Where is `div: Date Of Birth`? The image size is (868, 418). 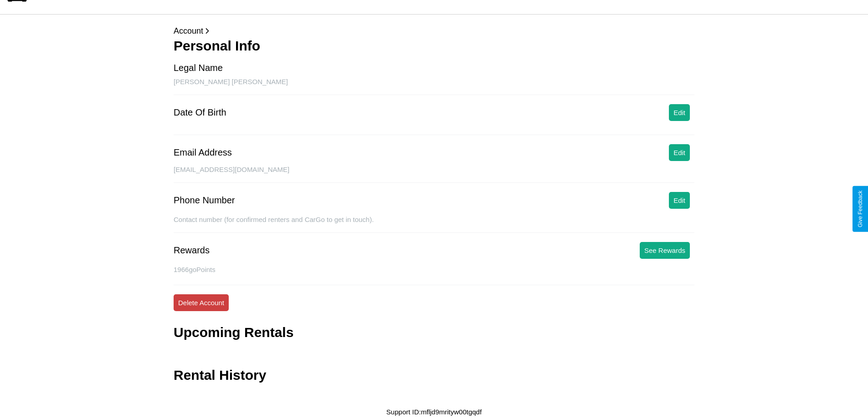
div: Date Of Birth is located at coordinates (200, 113).